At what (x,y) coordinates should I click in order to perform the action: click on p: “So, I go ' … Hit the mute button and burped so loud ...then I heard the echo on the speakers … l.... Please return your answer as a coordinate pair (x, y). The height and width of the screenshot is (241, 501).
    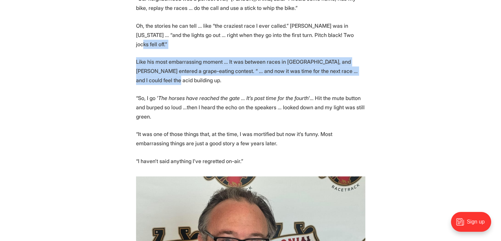
    Looking at the image, I should click on (251, 107).